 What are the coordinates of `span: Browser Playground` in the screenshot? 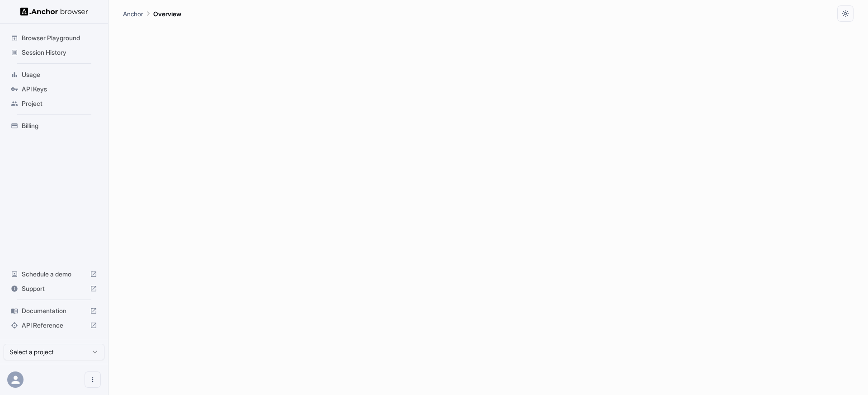 It's located at (59, 38).